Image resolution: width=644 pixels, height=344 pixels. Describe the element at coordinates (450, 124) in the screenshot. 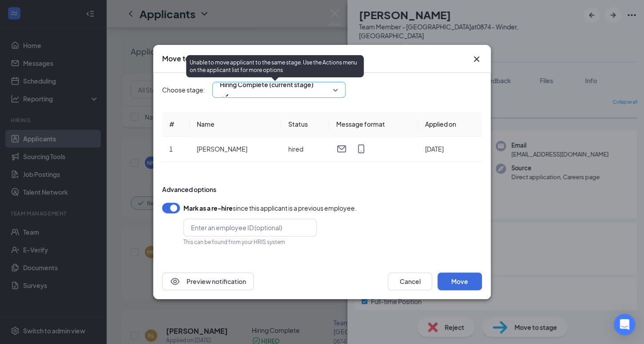

I see `th: Applied on` at that location.